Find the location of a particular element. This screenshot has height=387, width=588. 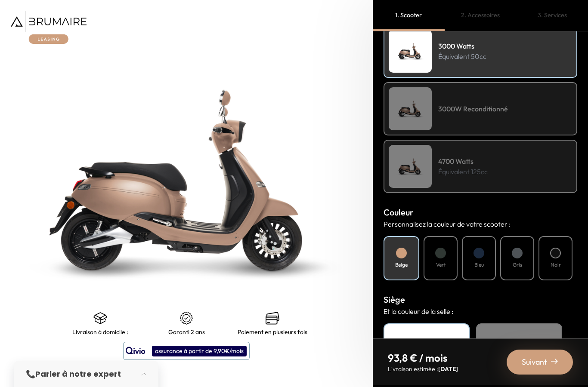

p: Livraison à domicile : is located at coordinates (101, 332).